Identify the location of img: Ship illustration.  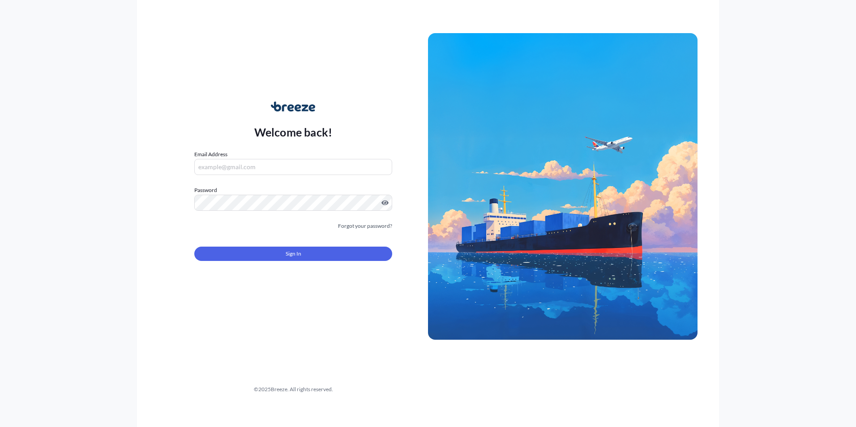
(563, 186).